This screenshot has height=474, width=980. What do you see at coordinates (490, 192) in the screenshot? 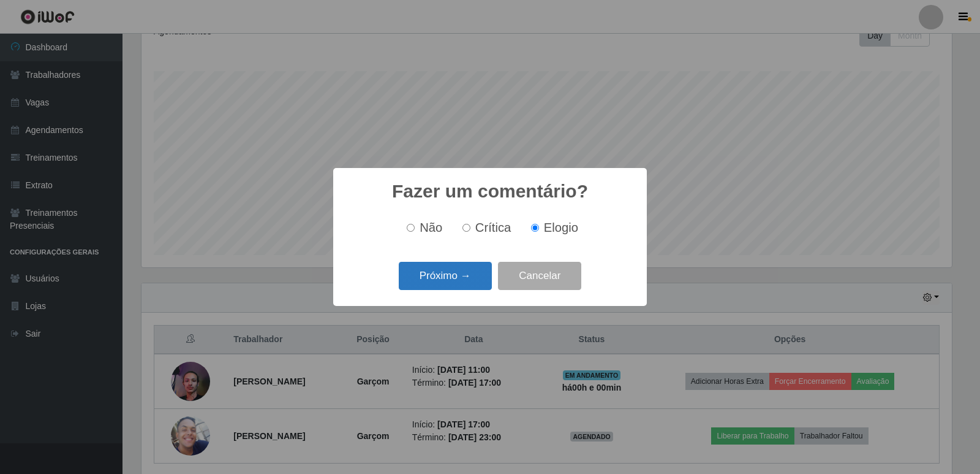
I see `h2: Fazer um comentário?` at bounding box center [490, 192].